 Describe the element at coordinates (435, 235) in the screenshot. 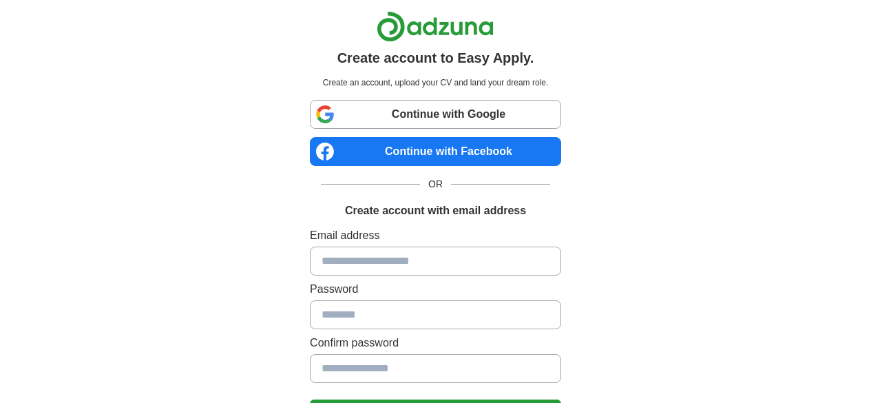

I see `label: Email address` at that location.